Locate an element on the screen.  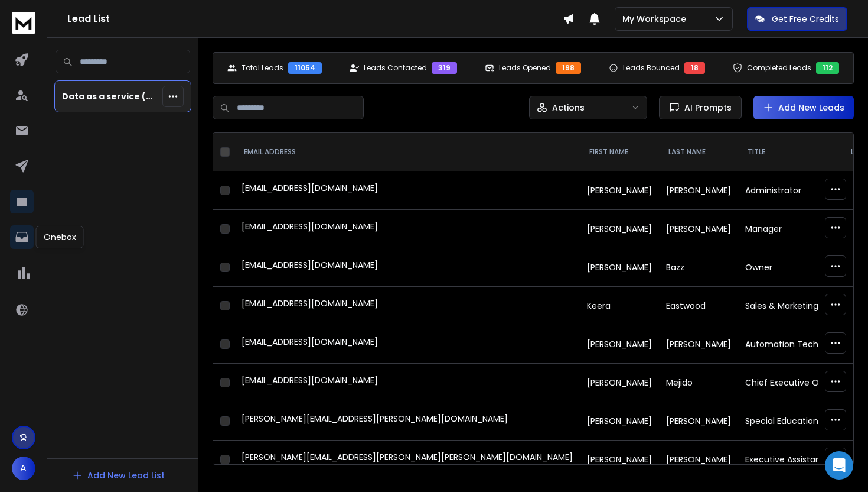
div: 319 is located at coordinates (444, 68).